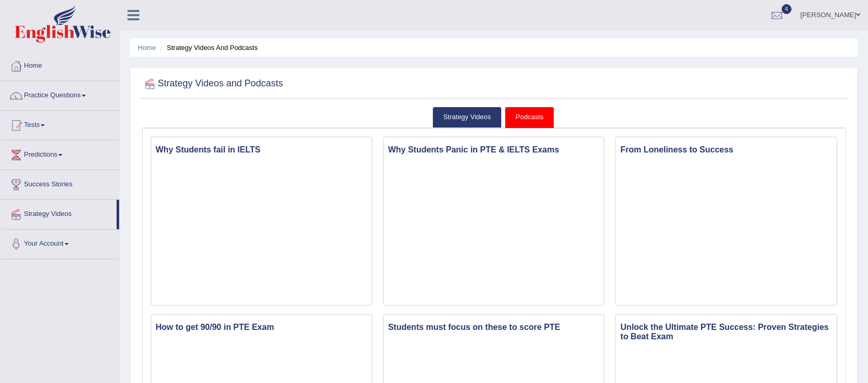 The width and height of the screenshot is (868, 383). Describe the element at coordinates (60, 242) in the screenshot. I see `a: Your Account` at that location.